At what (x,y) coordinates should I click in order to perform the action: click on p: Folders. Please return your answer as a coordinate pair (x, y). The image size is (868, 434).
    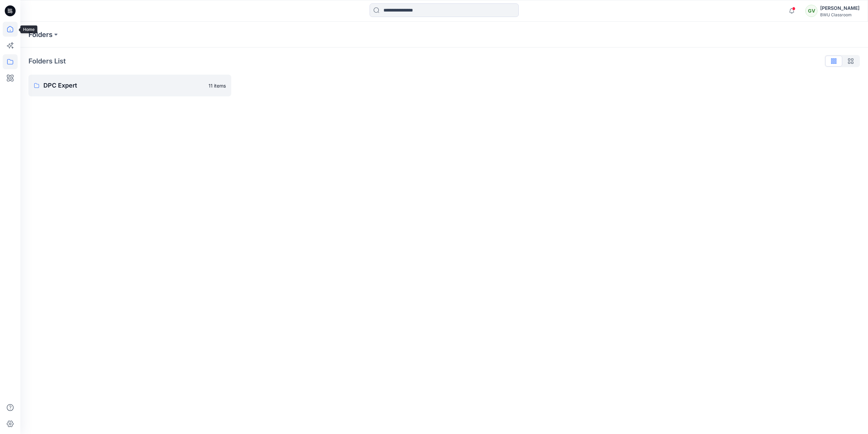
    Looking at the image, I should click on (41, 35).